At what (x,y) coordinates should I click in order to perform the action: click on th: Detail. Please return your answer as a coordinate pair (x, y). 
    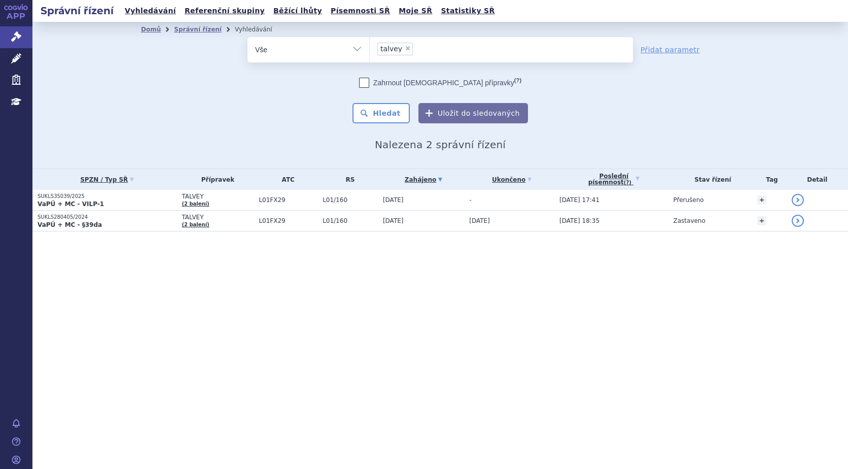
    Looking at the image, I should click on (817, 179).